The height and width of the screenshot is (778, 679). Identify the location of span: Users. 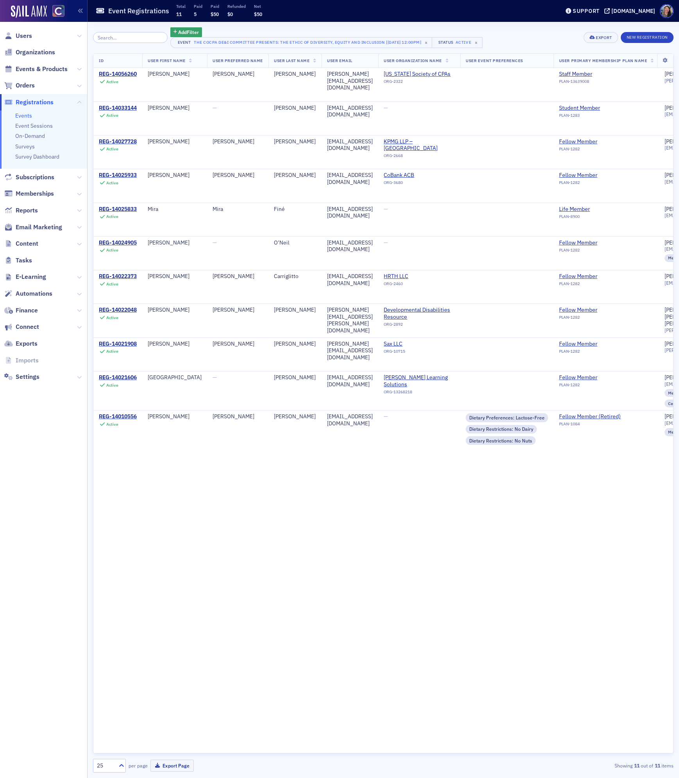
(24, 36).